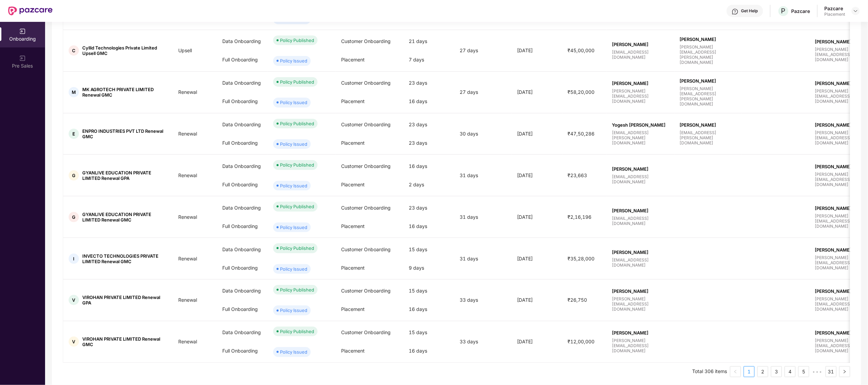 The height and width of the screenshot is (385, 868). I want to click on li: 4, so click(790, 372).